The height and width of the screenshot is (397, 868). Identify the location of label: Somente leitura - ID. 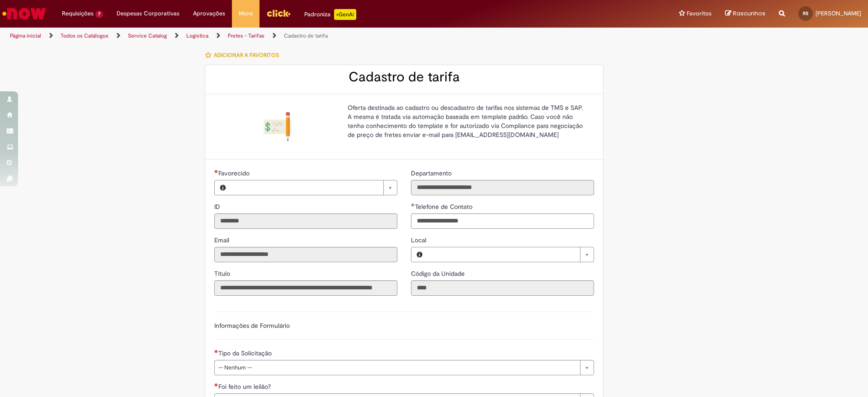
(218, 207).